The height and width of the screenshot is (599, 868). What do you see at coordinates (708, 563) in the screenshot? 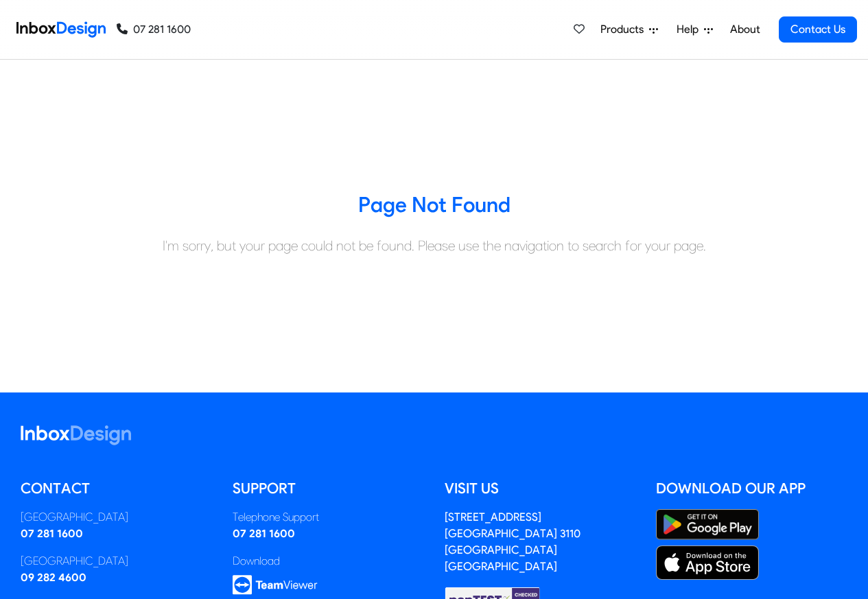
I see `img: Apple App Store` at bounding box center [708, 563].